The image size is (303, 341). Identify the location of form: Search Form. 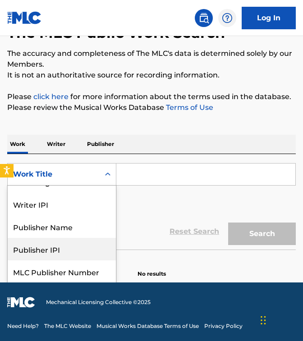
(151, 206).